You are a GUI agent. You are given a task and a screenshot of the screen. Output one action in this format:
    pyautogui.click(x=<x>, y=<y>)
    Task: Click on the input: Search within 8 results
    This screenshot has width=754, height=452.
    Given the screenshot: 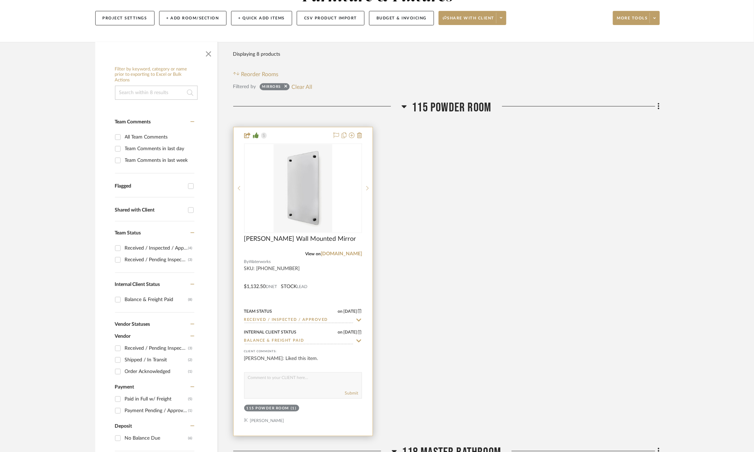 What is the action you would take?
    pyautogui.click(x=156, y=93)
    